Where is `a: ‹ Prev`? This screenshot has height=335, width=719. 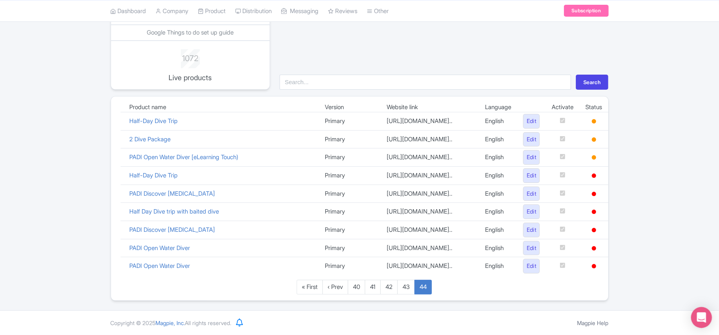 a: ‹ Prev is located at coordinates (335, 287).